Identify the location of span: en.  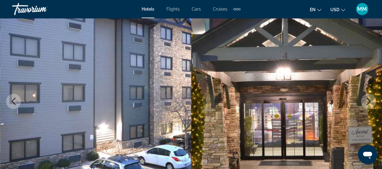
(312, 10).